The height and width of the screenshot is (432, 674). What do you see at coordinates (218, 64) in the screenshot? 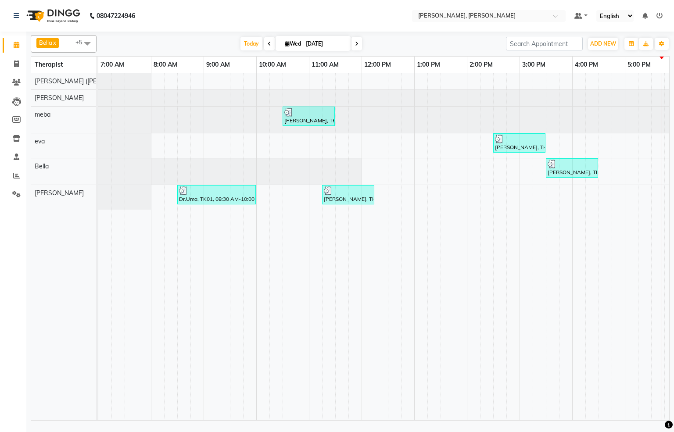
I see `a: 9:00 AM` at bounding box center [218, 64].